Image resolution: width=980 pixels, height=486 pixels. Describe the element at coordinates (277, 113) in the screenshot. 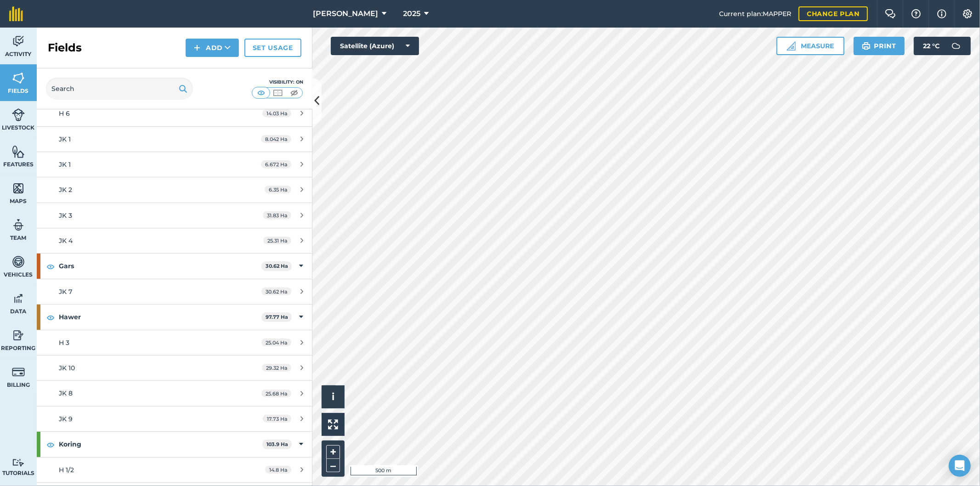

I see `span: 14.03 Ha` at that location.